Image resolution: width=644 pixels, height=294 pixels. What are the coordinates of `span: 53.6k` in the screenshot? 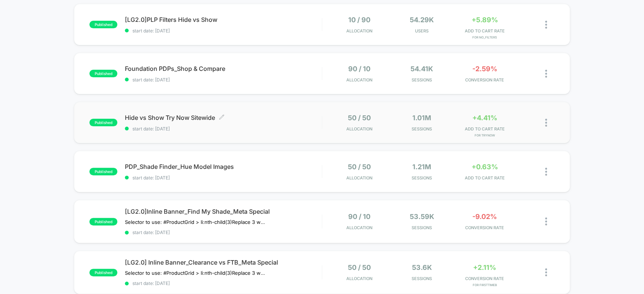 It's located at (422, 267).